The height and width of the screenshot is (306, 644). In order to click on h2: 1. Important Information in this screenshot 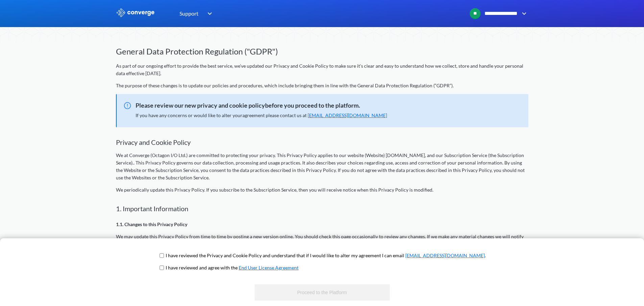, I will do `click(322, 209)`.